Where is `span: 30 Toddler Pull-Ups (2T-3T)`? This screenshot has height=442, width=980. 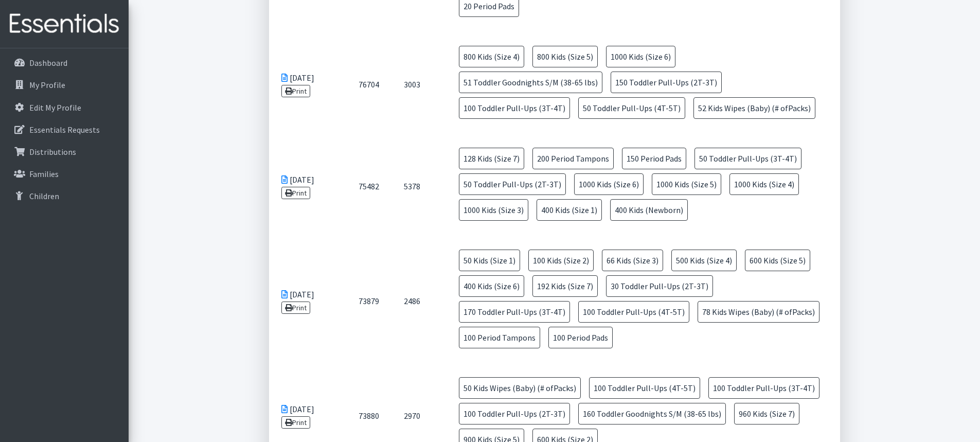
span: 30 Toddler Pull-Ups (2T-3T) is located at coordinates (660, 286).